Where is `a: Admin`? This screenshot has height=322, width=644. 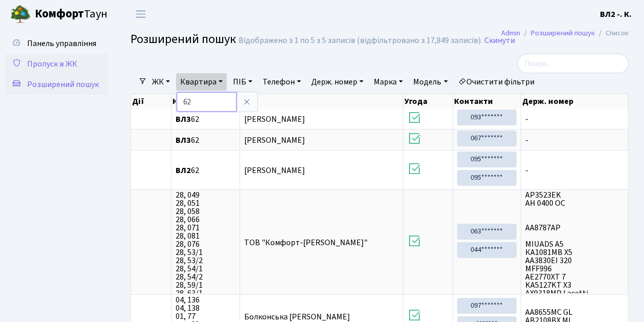
a: Admin is located at coordinates (511, 33).